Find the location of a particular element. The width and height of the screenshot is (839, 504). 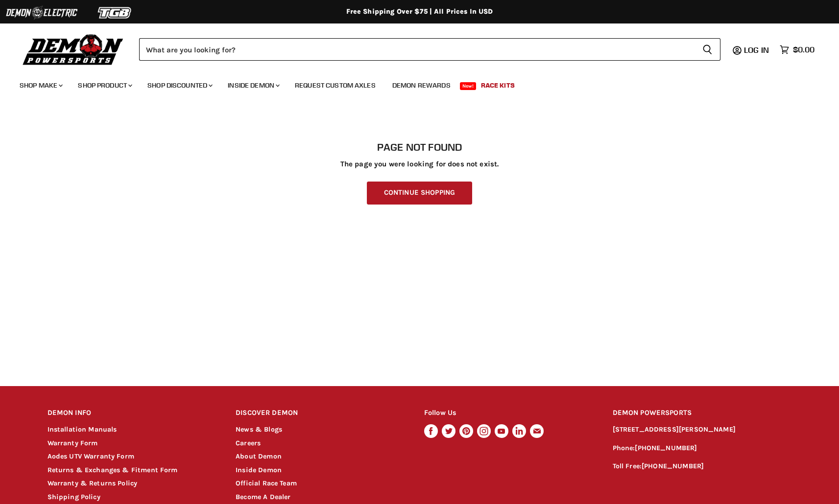

h2: DEMON INFO is located at coordinates (132, 413).